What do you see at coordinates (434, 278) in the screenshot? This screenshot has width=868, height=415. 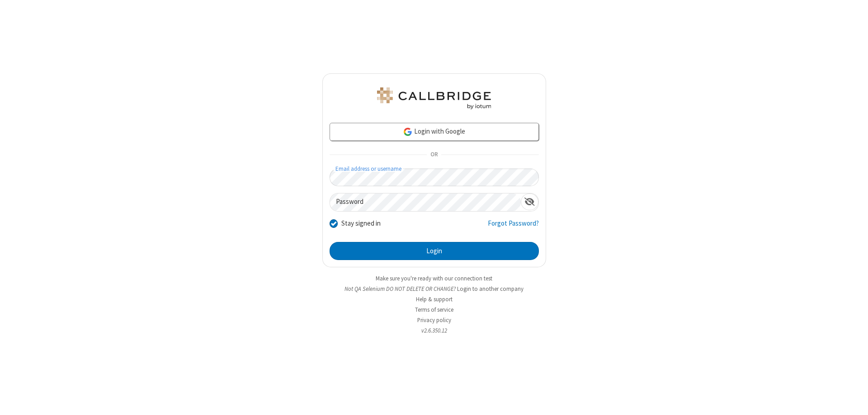 I see `a: Make sure you're ready with our connection test` at bounding box center [434, 278].